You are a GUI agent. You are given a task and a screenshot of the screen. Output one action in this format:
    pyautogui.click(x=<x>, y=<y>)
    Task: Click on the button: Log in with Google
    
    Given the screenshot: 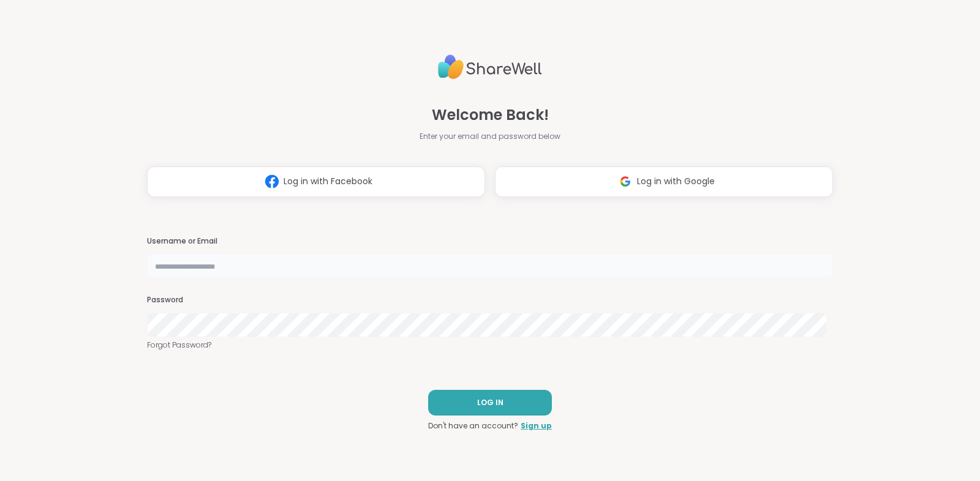 What is the action you would take?
    pyautogui.click(x=663, y=182)
    